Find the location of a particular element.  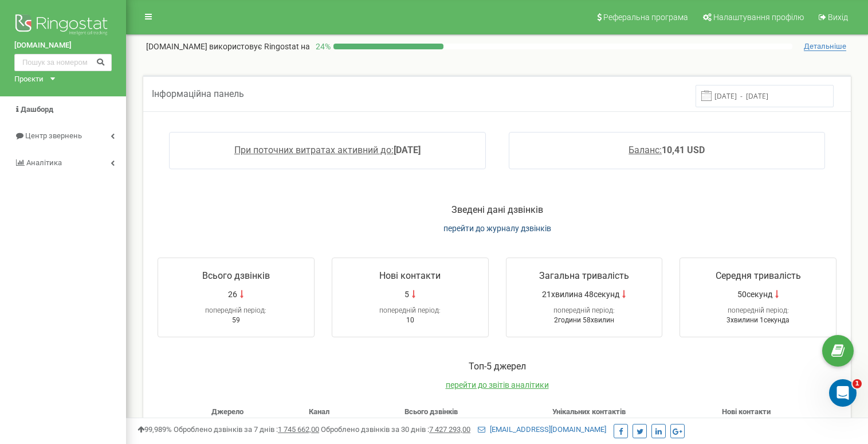

span: 99,989% is located at coordinates (154, 429).